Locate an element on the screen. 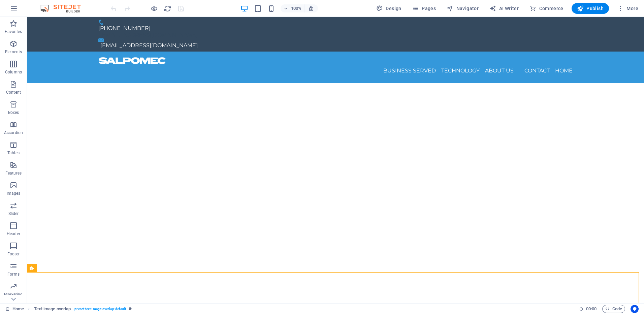 Image resolution: width=644 pixels, height=314 pixels. p: Slider is located at coordinates (14, 214).